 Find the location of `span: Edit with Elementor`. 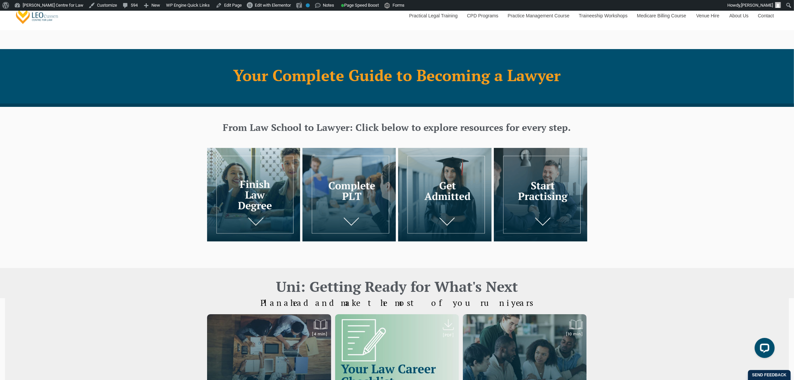

span: Edit with Elementor is located at coordinates (273, 5).